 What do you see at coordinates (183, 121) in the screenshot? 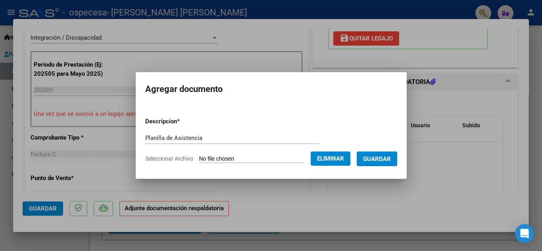
I see `p: Descripcion` at bounding box center [183, 121].